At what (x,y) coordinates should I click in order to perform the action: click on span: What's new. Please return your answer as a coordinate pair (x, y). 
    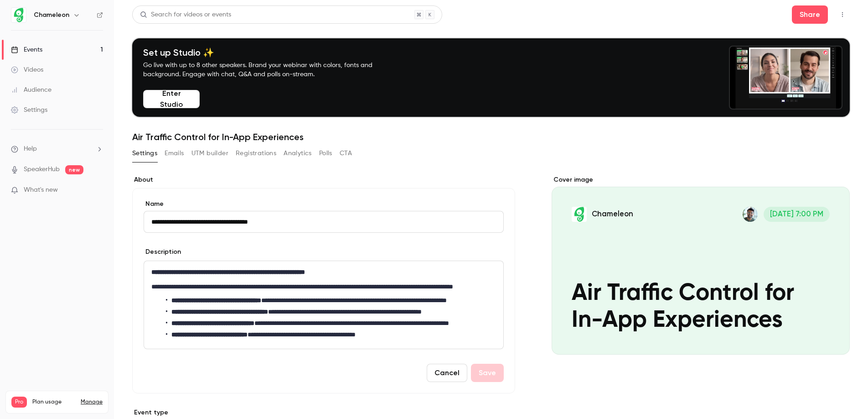
    Looking at the image, I should click on (40, 190).